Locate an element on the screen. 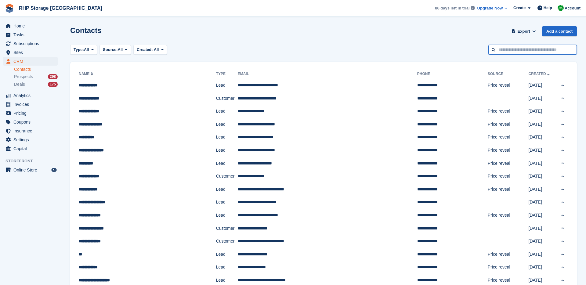 The height and width of the screenshot is (285, 586). div: 175 is located at coordinates (53, 84).